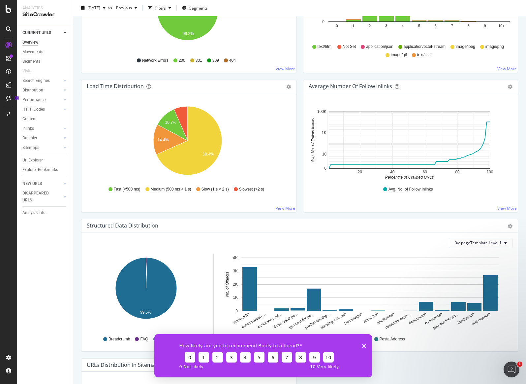  What do you see at coordinates (399, 55) in the screenshot?
I see `span: image/gif` at bounding box center [399, 55].